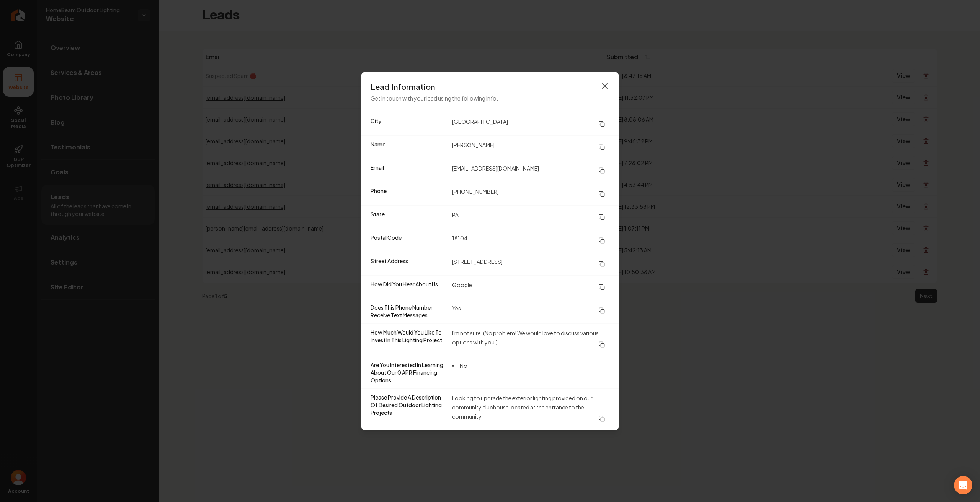 The width and height of the screenshot is (980, 502). I want to click on li: No, so click(460, 366).